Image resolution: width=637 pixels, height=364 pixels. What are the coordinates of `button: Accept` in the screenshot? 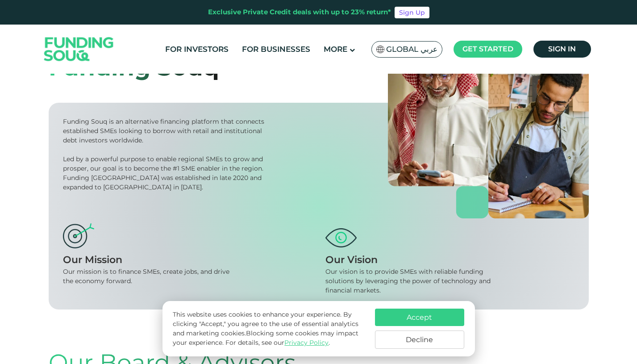 It's located at (420, 317).